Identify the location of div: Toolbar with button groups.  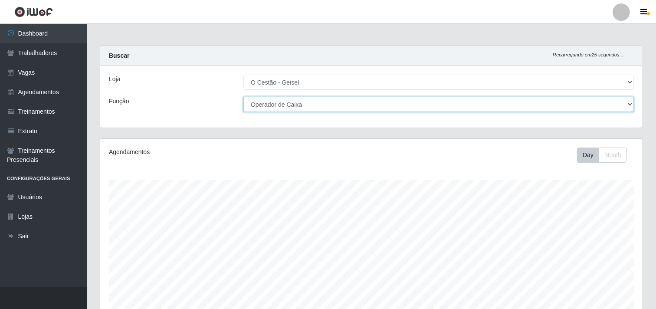
(605, 155).